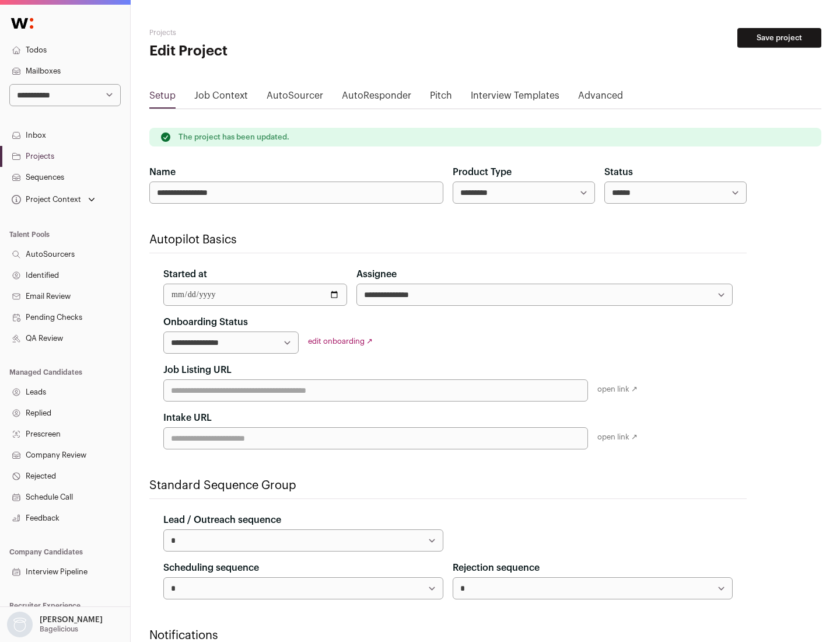  I want to click on img: Wellfound, so click(22, 23).